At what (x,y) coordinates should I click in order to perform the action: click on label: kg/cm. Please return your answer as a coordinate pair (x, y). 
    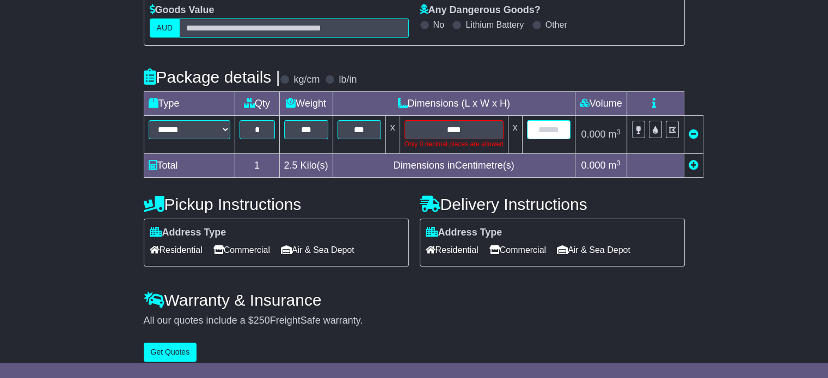
    Looking at the image, I should click on (306, 80).